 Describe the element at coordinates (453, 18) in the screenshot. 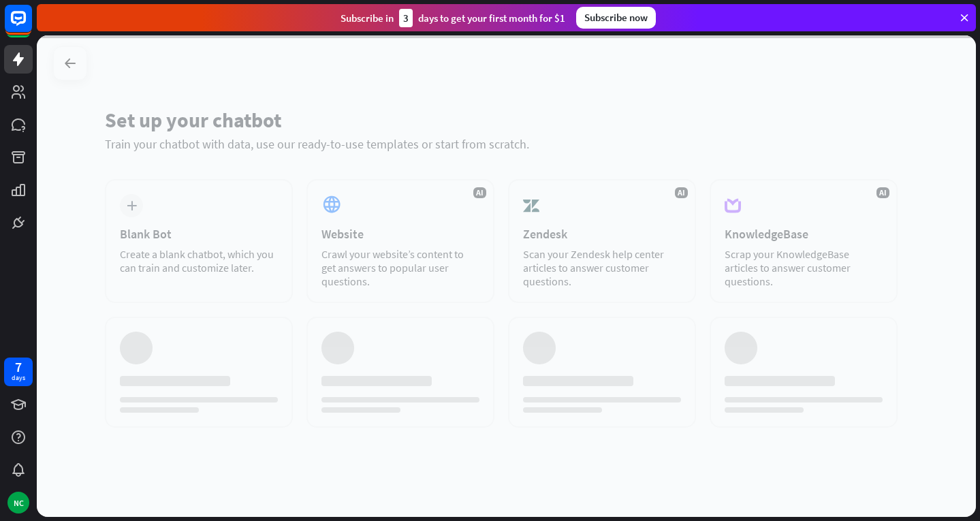

I see `div: Subscribe in days to get your first month for $1` at that location.